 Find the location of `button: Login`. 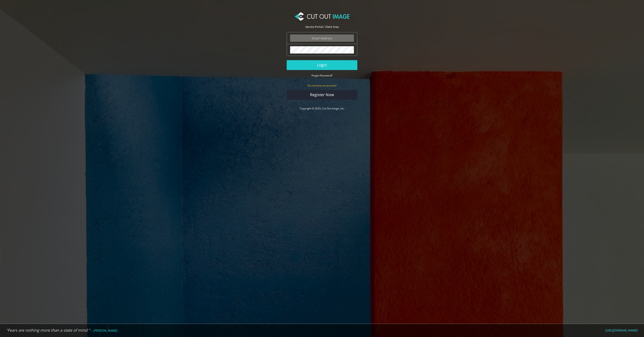

button: Login is located at coordinates (322, 65).